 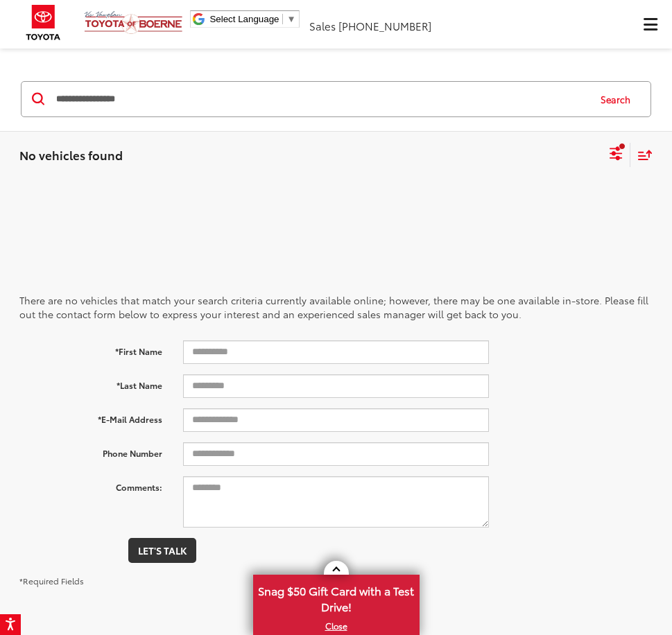 I want to click on input: Search by Make, Model, or Keyword, so click(x=321, y=99).